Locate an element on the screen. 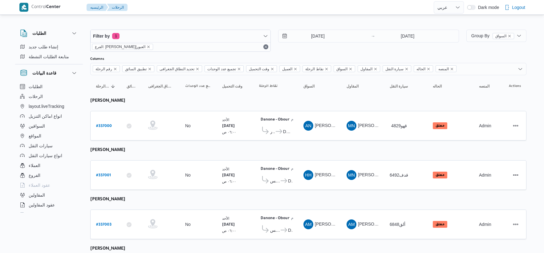 The width and height of the screenshot is (544, 253). button: المواقع is located at coordinates (49, 136).